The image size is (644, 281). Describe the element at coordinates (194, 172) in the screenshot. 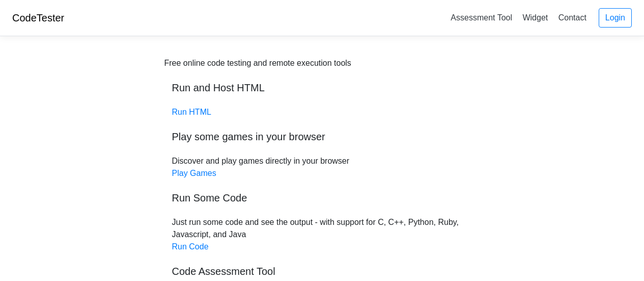

I see `a: Play Games` at that location.